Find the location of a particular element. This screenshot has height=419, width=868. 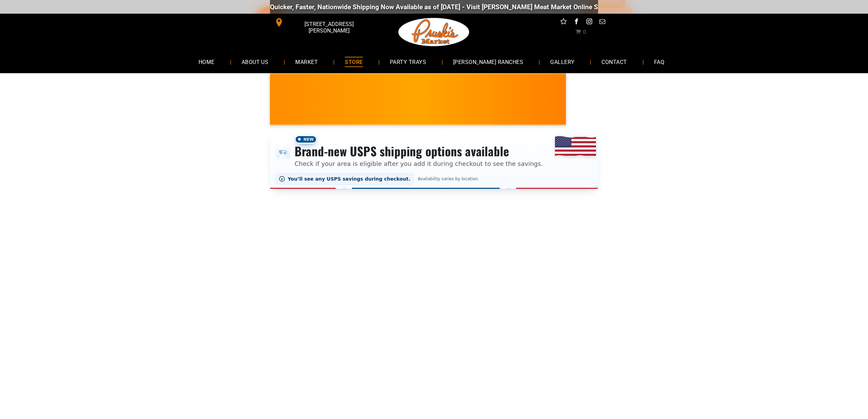

a: CONTACT is located at coordinates (614, 62).